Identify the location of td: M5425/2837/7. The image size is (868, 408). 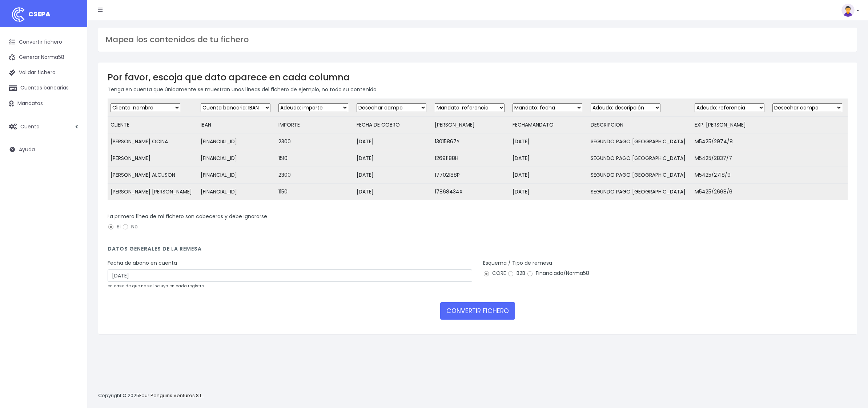
(731, 158).